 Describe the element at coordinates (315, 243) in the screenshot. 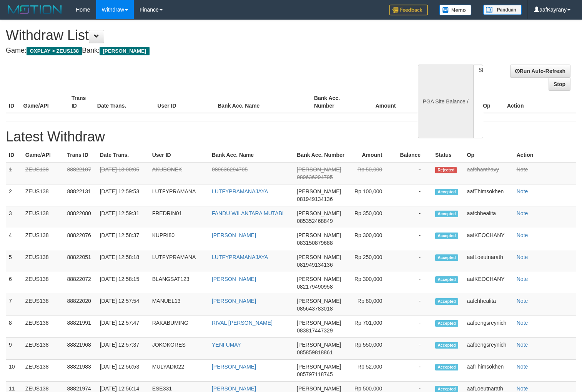

I see `span: 083150879688` at that location.